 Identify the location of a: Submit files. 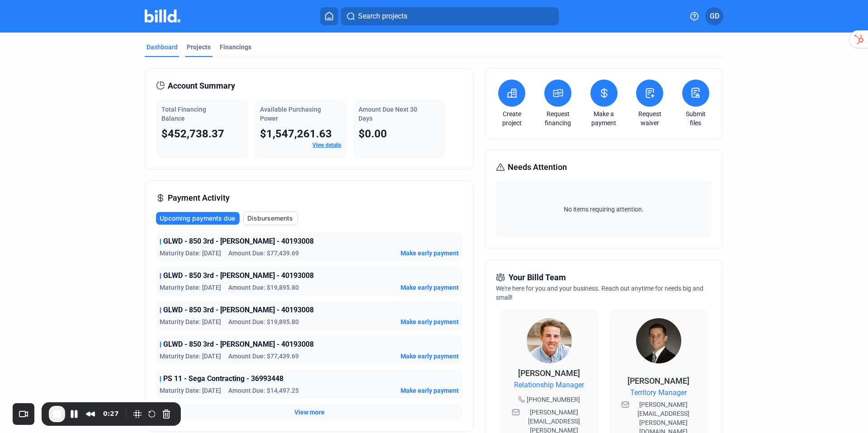
(696, 119).